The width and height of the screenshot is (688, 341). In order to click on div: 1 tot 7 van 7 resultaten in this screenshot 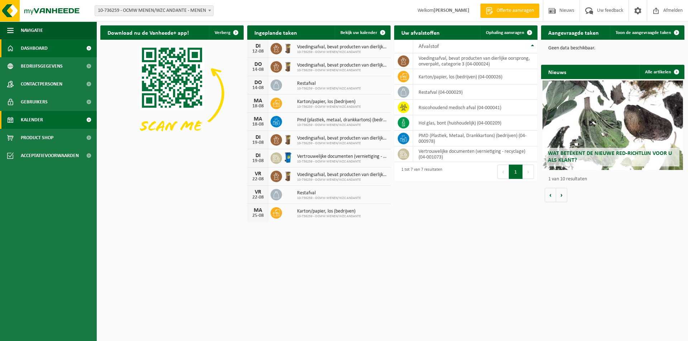, I will do `click(420, 172)`.